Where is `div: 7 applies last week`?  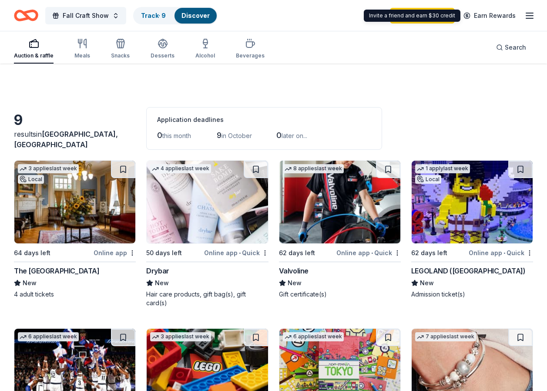 div: 7 applies last week is located at coordinates (446, 336).